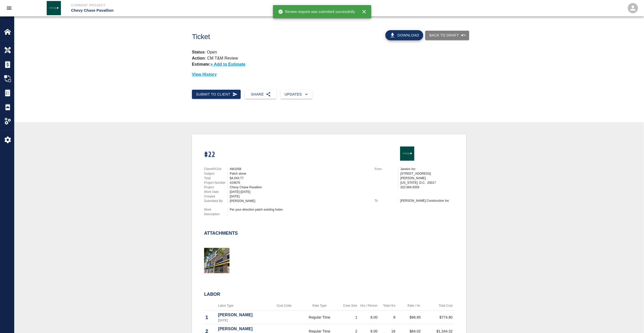 Image resolution: width=644 pixels, height=333 pixels. Describe the element at coordinates (409, 317) in the screenshot. I see `td: $96.85` at that location.